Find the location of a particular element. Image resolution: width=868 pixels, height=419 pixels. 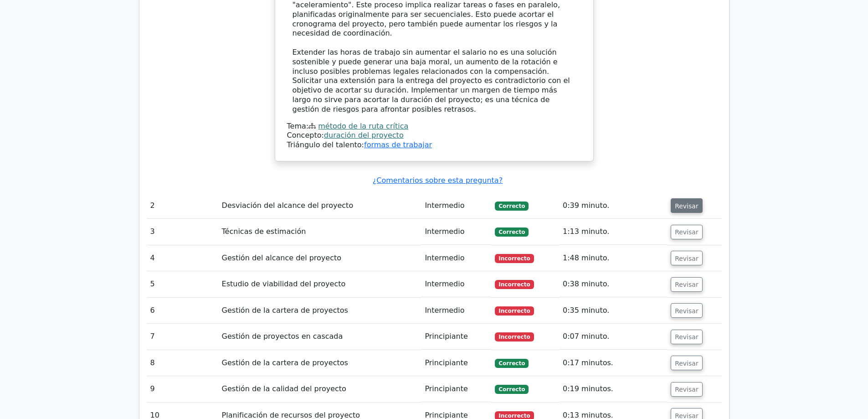

font: 6 is located at coordinates (153, 310).